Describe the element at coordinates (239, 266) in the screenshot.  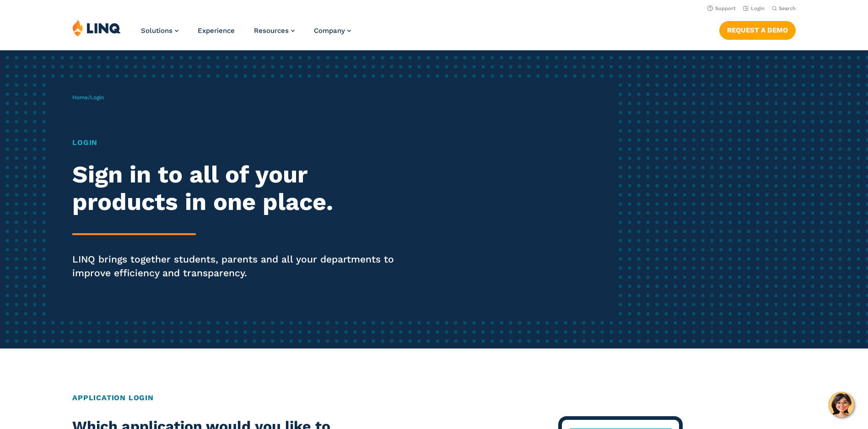
I see `p: LINQ brings together students, parents and all your departments to improve efficiency and transpa...` at that location.